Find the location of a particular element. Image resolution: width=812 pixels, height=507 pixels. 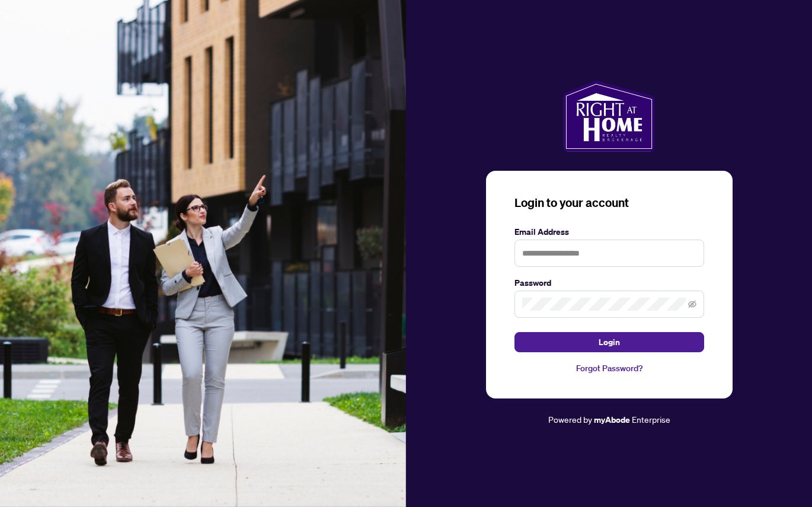

label: Password is located at coordinates (610, 282).